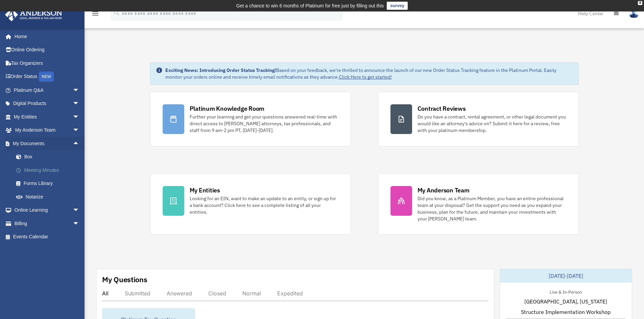 Image resolution: width=644 pixels, height=319 pixels. Describe the element at coordinates (366, 77) in the screenshot. I see `a: Click Here to get started!` at that location.